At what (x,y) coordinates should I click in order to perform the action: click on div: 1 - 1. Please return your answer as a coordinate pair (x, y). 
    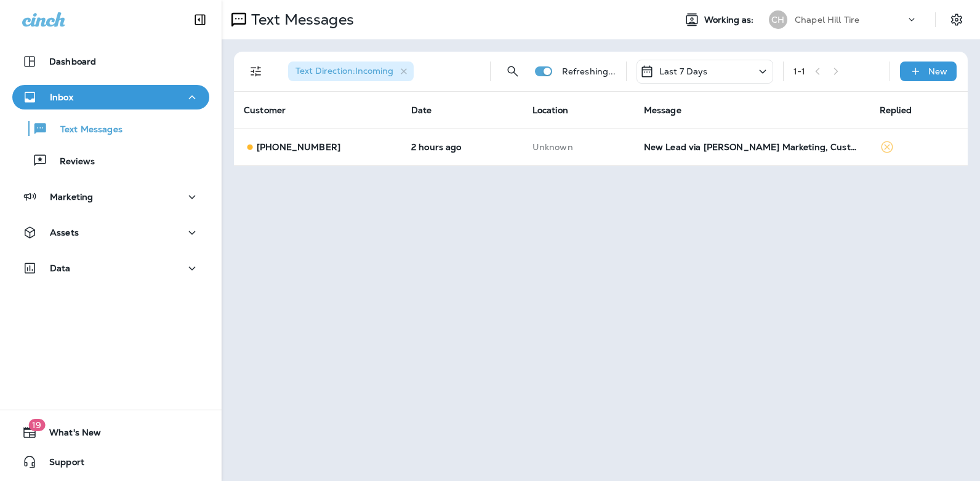
    Looking at the image, I should click on (799, 71).